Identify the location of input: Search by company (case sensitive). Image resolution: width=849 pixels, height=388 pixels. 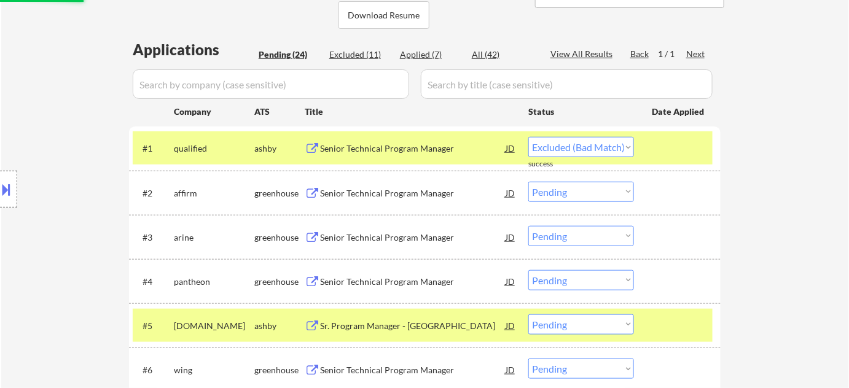
(271, 84).